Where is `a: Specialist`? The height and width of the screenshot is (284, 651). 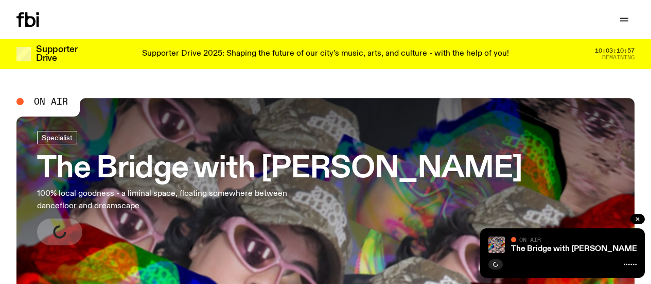 a: Specialist is located at coordinates (57, 137).